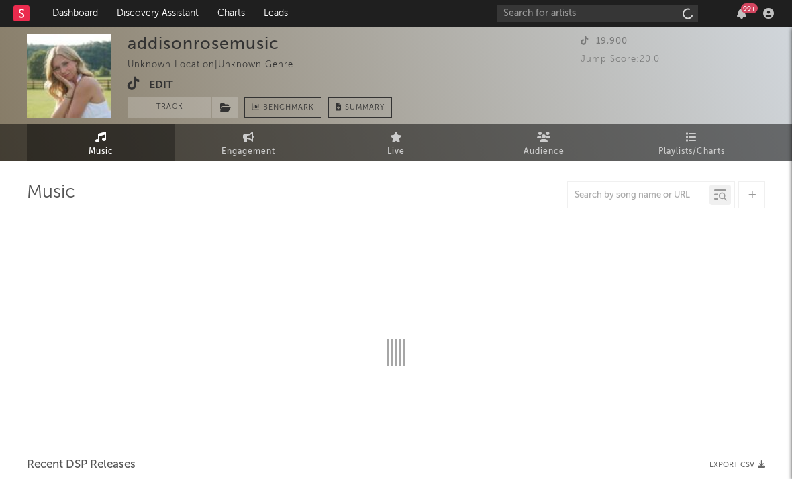  Describe the element at coordinates (396, 142) in the screenshot. I see `a: Live` at that location.